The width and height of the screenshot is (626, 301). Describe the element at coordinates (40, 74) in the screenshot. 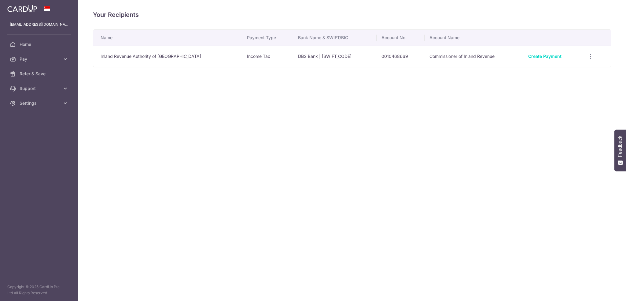

I see `span: Refer & Save` at that location.